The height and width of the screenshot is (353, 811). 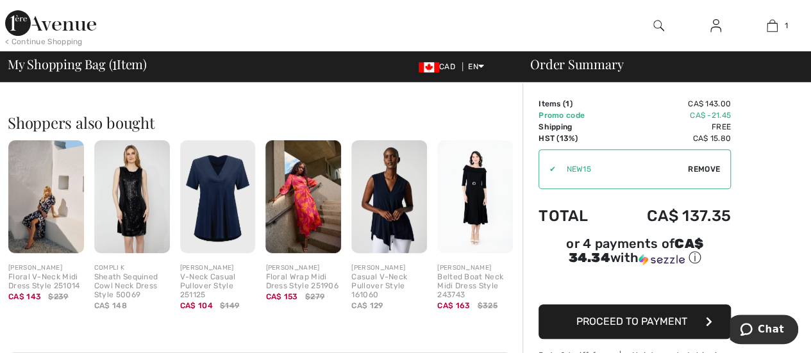 What do you see at coordinates (574, 138) in the screenshot?
I see `td: HST (13%)` at bounding box center [574, 138].